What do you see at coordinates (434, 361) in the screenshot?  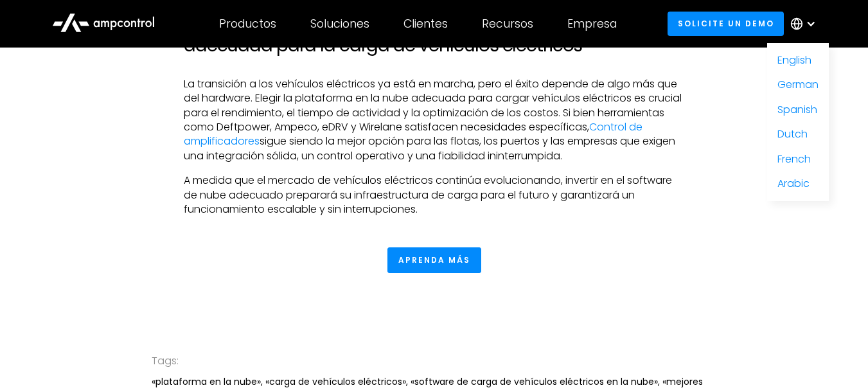 I see `div: Tags:` at bounding box center [434, 361].